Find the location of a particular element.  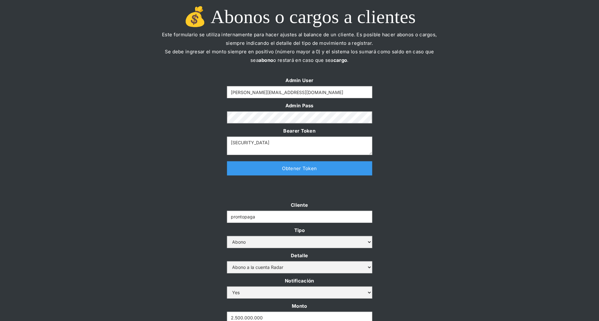

label: Bearer Token is located at coordinates (300, 131).